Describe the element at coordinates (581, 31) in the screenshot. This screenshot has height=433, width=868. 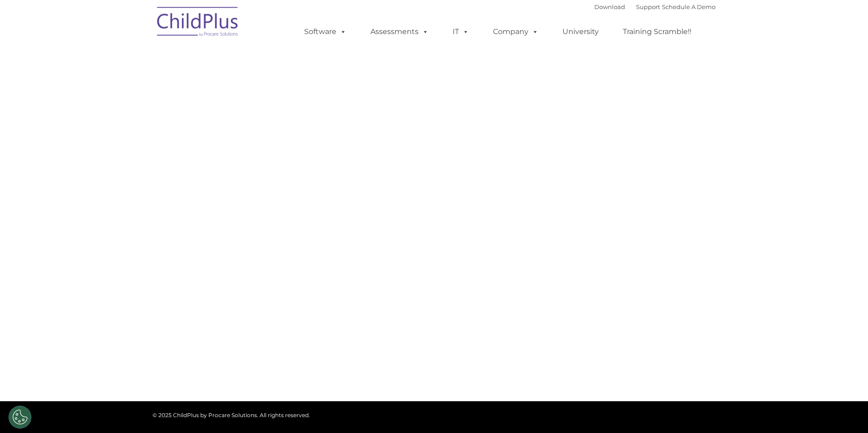
I see `a: University` at that location.